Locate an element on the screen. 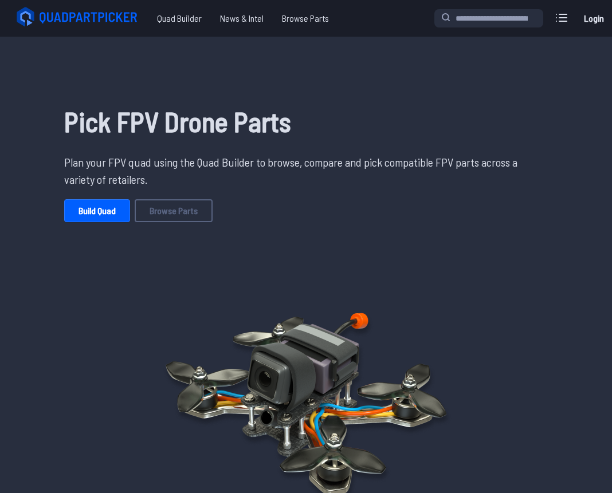 Image resolution: width=612 pixels, height=493 pixels. h1: Pick FPV Drone Parts is located at coordinates (306, 121).